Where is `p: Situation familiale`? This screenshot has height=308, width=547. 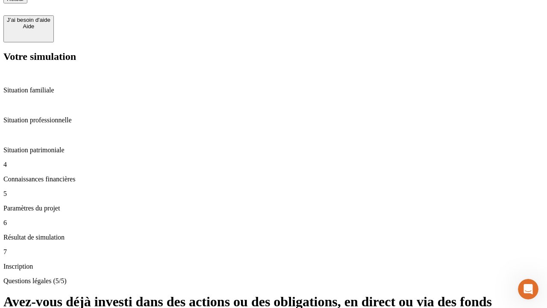 p: Situation familiale is located at coordinates (274, 90).